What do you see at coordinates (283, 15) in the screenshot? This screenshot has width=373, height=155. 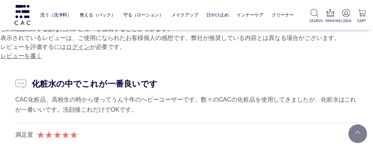 I see `a: クリーナー` at bounding box center [283, 15].